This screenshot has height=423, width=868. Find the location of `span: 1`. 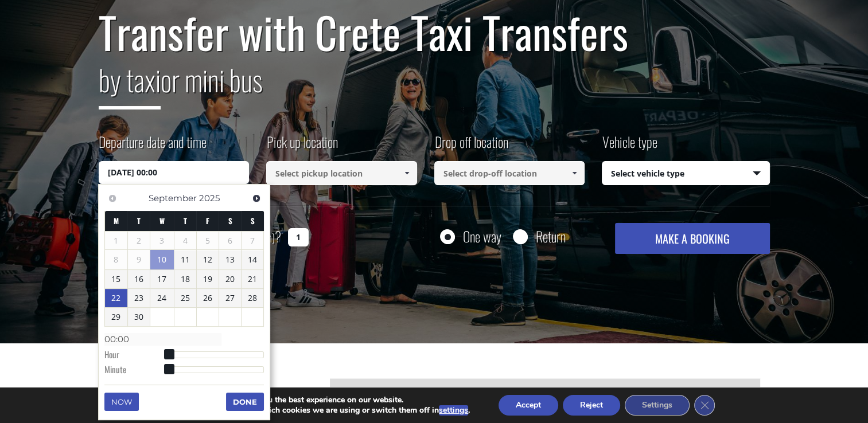

span: 1 is located at coordinates (116, 241).